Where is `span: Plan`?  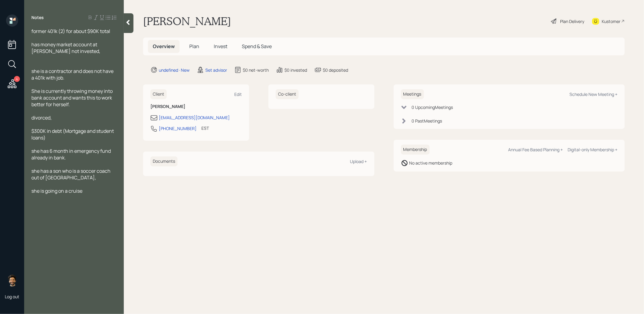 span: Plan is located at coordinates (194, 46).